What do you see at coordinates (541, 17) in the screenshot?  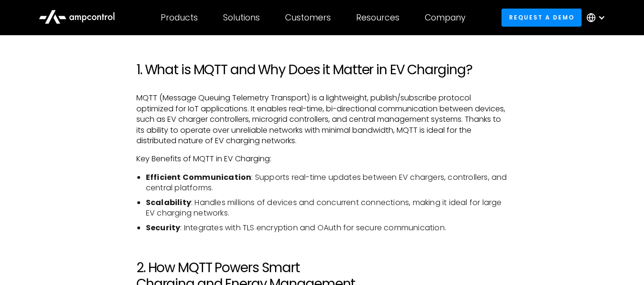 I see `a: Request a demo` at bounding box center [541, 17].